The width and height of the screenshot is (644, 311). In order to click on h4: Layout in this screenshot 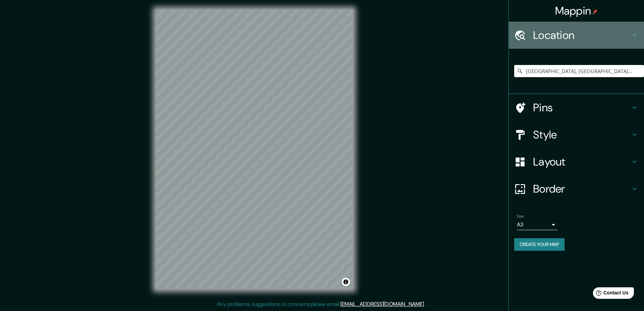, I will do `click(582, 162)`.